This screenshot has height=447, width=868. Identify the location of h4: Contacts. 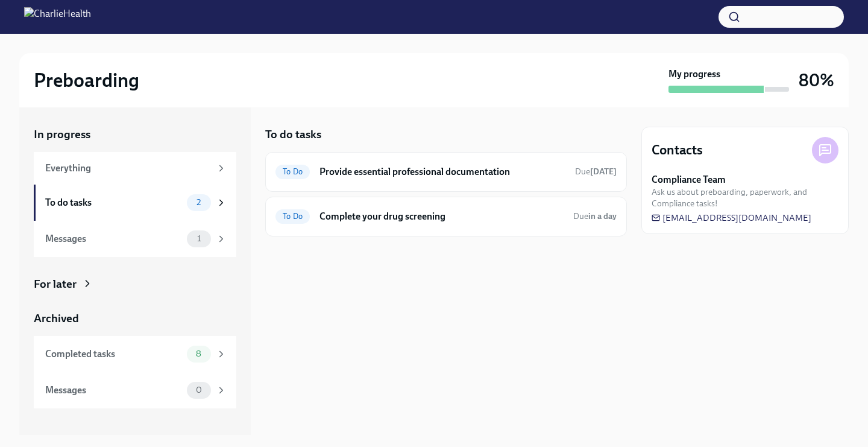
(677, 150).